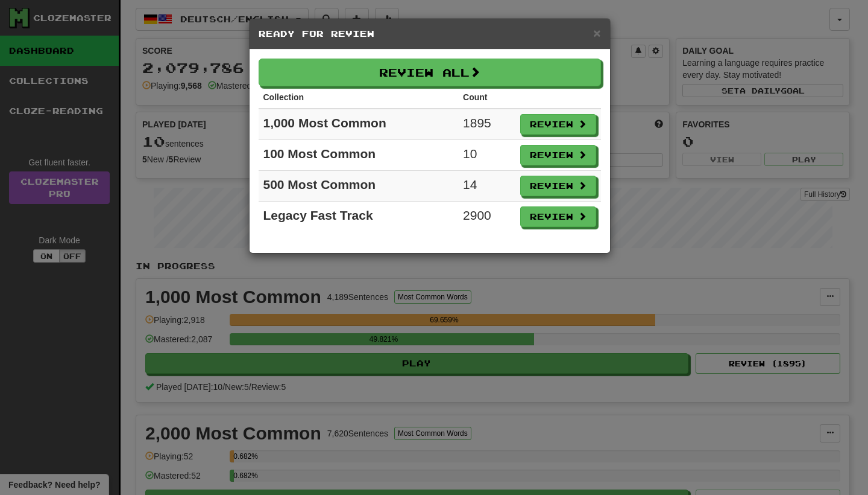 The image size is (868, 495). I want to click on td: 14, so click(487, 186).